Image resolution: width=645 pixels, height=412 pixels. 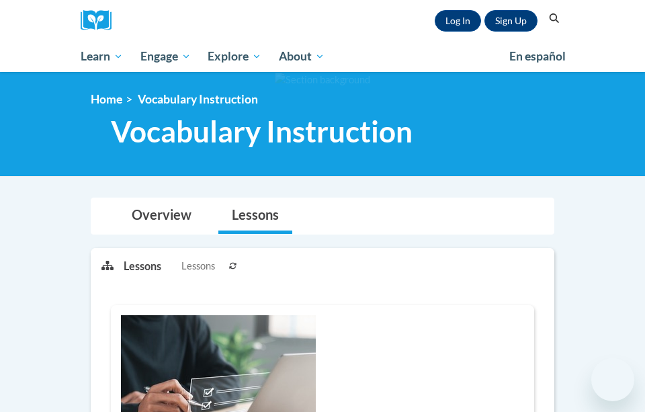 I want to click on a: About, so click(x=302, y=56).